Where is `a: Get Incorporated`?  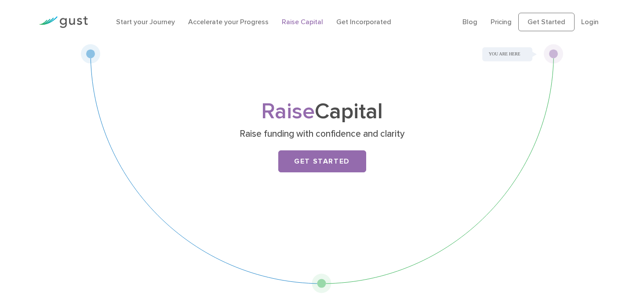 a: Get Incorporated is located at coordinates (364, 22).